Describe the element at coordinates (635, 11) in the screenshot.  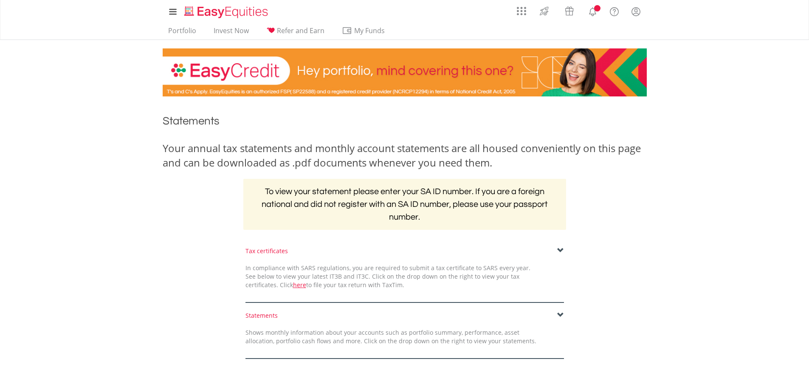
I see `a: My Profile` at that location.